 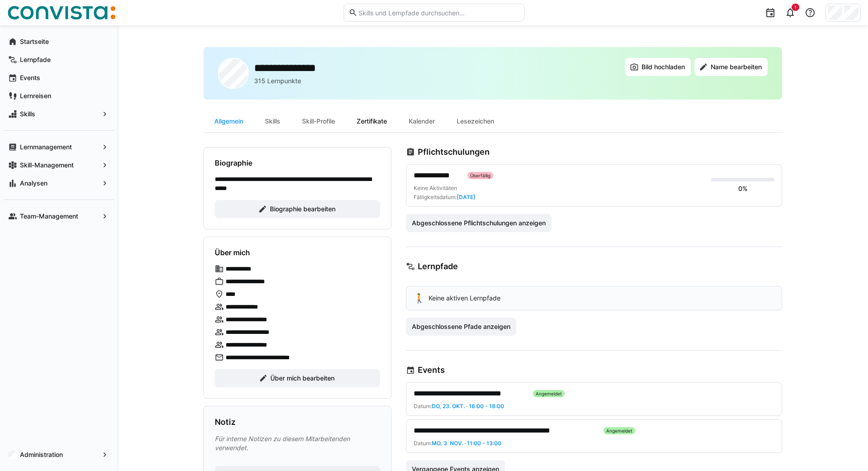 What do you see at coordinates (297, 443) in the screenshot?
I see `p: Für interne Notizen zu diesem Mitarbeitenden verwendet.` at bounding box center [297, 443].